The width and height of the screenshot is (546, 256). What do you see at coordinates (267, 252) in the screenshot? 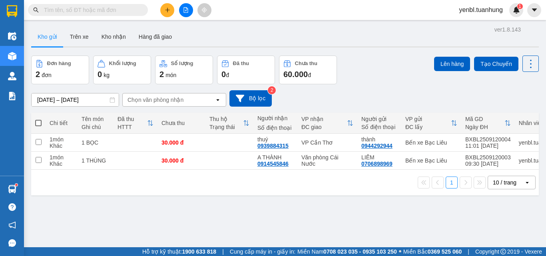
I see `span: Cung cấp máy in - giấy in:` at bounding box center [267, 252].